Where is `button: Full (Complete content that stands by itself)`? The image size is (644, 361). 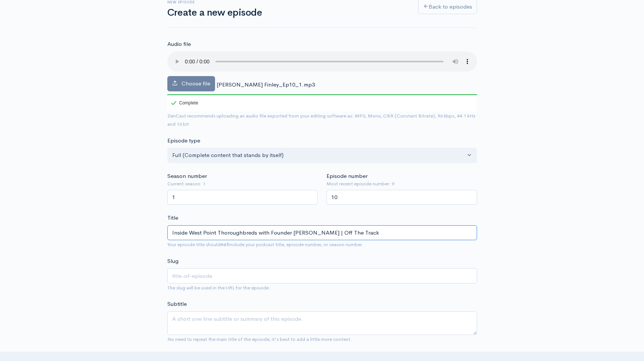 button: Full (Complete content that stands by itself) is located at coordinates (322, 155).